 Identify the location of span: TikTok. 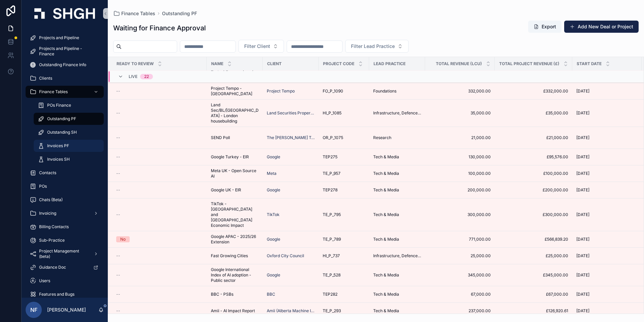
(273, 214).